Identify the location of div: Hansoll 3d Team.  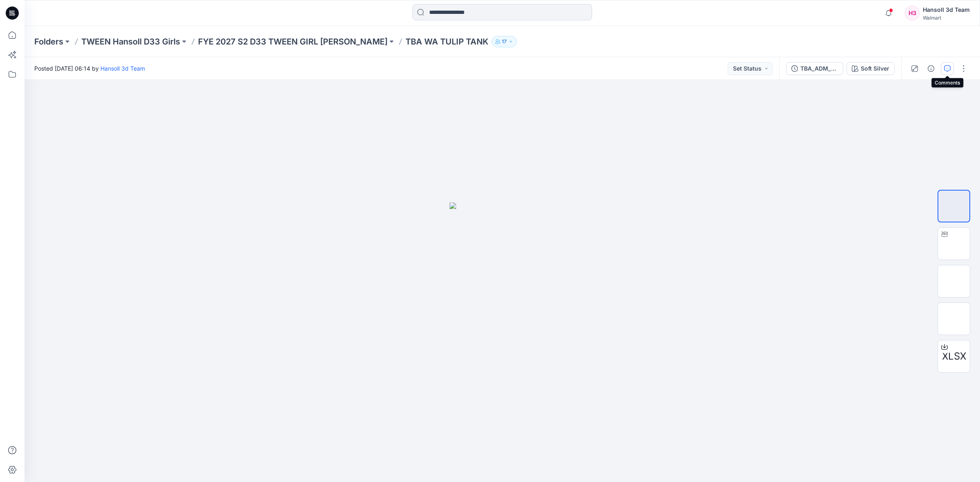
(946, 10).